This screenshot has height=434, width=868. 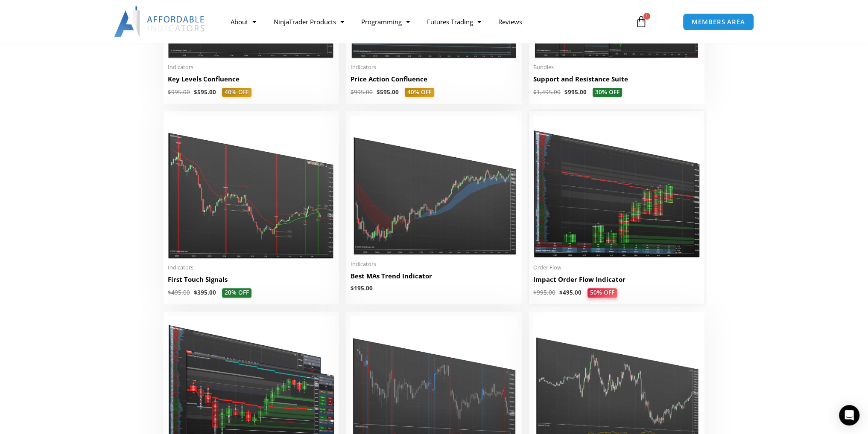 I want to click on span: 30% OFF, so click(x=607, y=93).